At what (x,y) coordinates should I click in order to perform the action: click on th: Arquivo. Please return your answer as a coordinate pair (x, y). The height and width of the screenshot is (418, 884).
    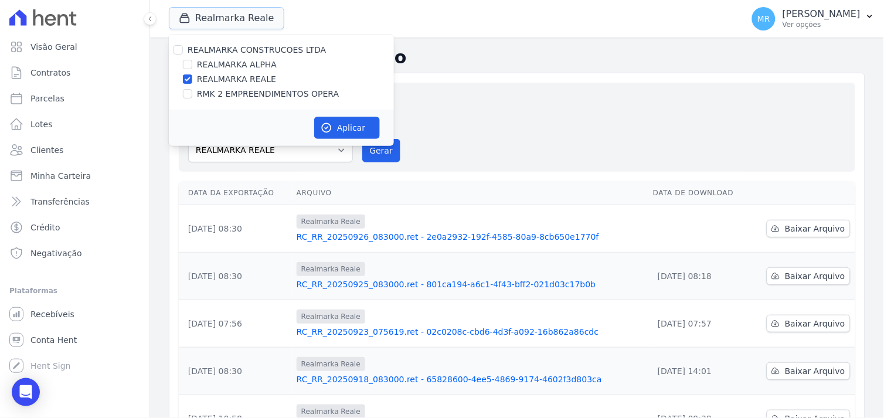
    Looking at the image, I should click on (470, 193).